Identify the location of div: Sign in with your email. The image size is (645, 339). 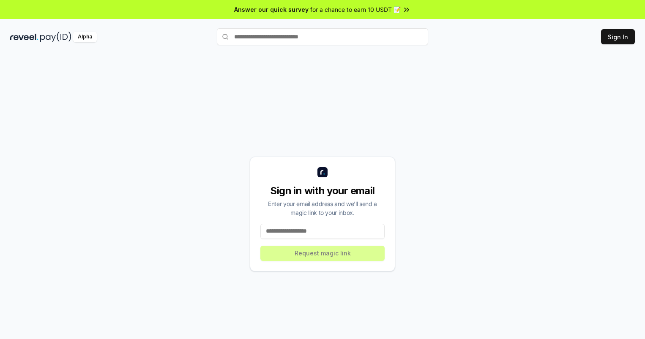
(322, 191).